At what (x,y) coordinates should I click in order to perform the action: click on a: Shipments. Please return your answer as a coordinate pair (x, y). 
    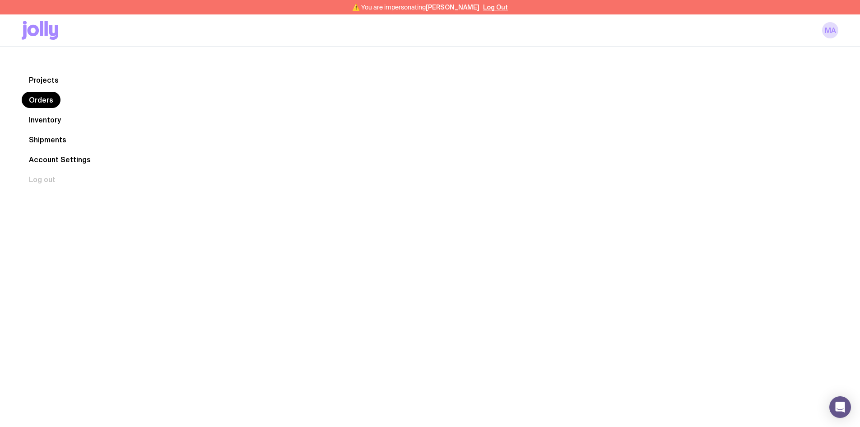
    Looking at the image, I should click on (47, 140).